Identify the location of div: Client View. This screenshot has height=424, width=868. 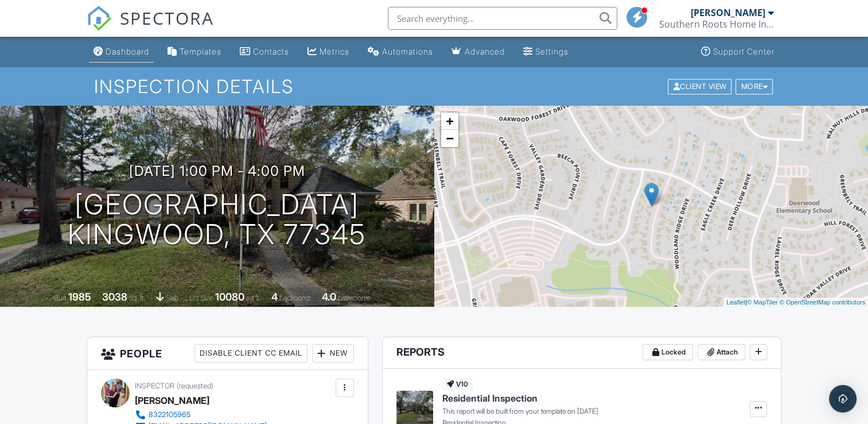
(699, 86).